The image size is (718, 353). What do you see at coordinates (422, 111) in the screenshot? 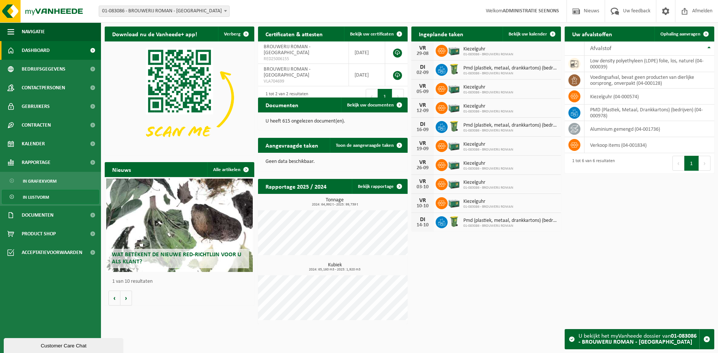
I see `div: 12-09` at bounding box center [422, 111].